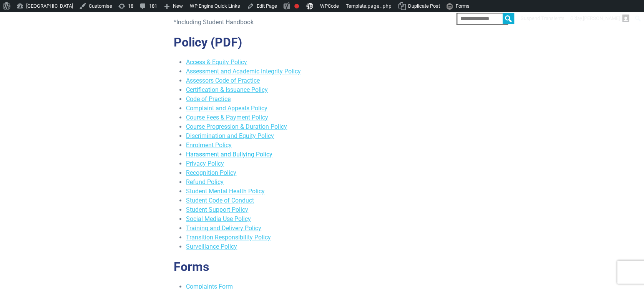 The height and width of the screenshot is (289, 644). Describe the element at coordinates (224, 228) in the screenshot. I see `a: Training and Delivery Policy` at that location.